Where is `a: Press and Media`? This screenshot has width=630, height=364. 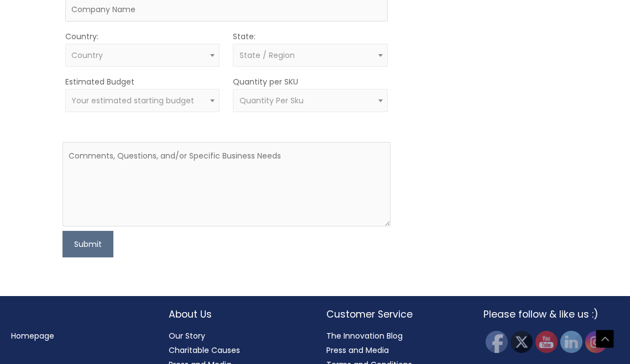 a: Press and Media is located at coordinates (357, 350).